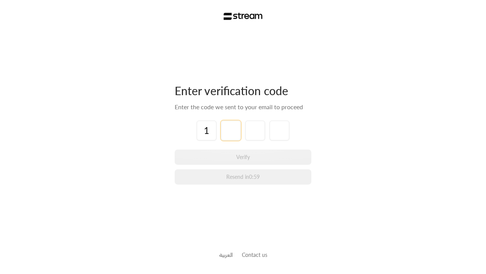 This screenshot has width=486, height=274. I want to click on button: Contact us, so click(255, 254).